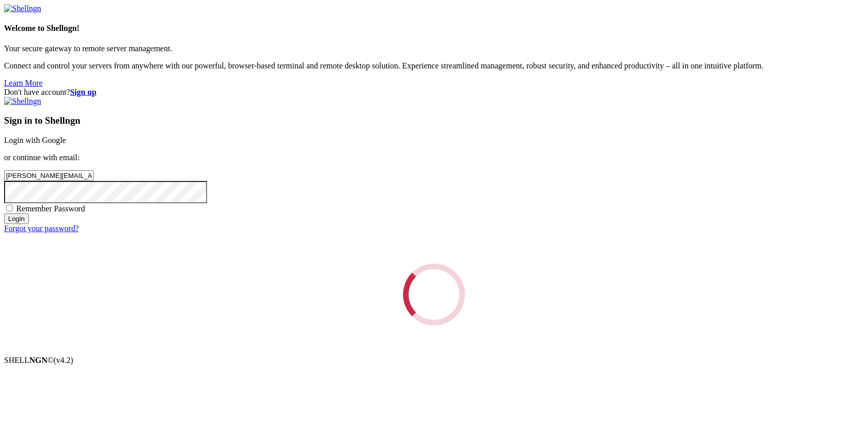 The width and height of the screenshot is (868, 441). Describe the element at coordinates (23, 83) in the screenshot. I see `a: Learn More` at that location.